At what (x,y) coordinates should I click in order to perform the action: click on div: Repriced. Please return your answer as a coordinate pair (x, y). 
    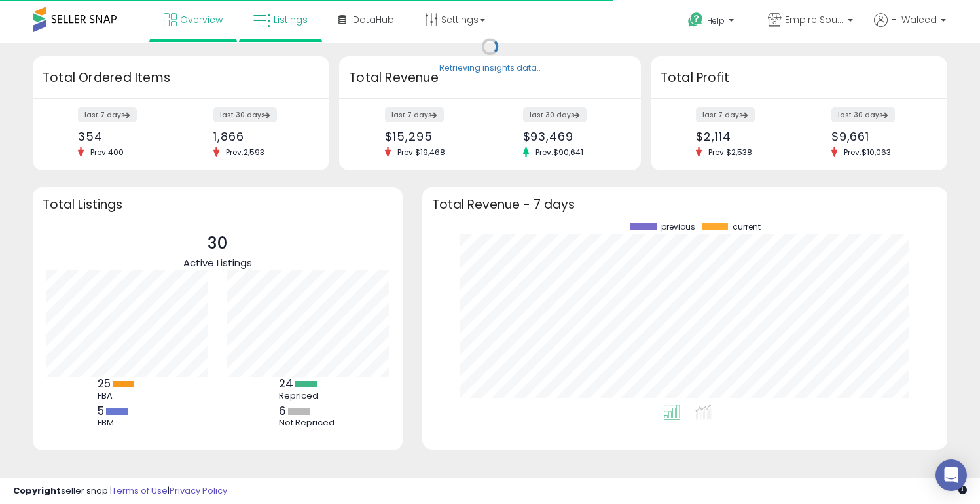
    Looking at the image, I should click on (308, 395).